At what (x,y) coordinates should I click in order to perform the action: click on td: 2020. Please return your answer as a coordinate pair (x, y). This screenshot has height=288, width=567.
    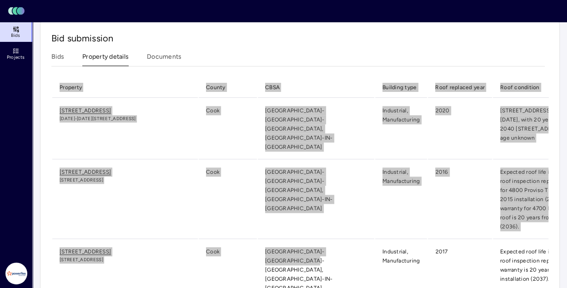
    Looking at the image, I should click on (460, 129).